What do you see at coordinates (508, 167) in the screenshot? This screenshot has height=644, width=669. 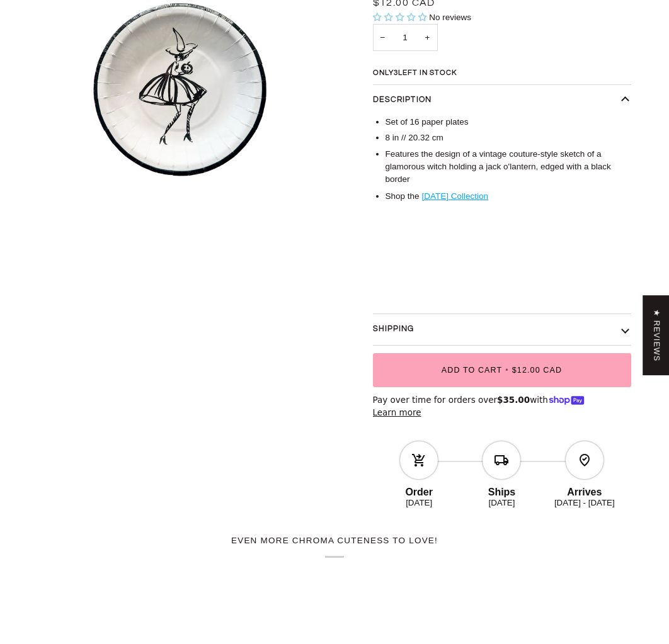 I see `li: Features the design of a vintage couture-style sketch of a glamorous witch holding a jack o'lante...` at bounding box center [508, 167].